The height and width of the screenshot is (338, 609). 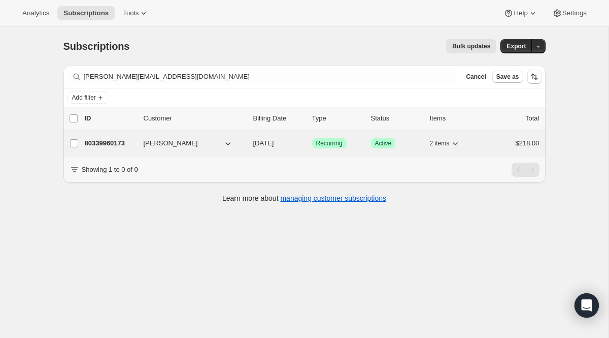 What do you see at coordinates (110, 118) in the screenshot?
I see `p: ID` at bounding box center [110, 118].